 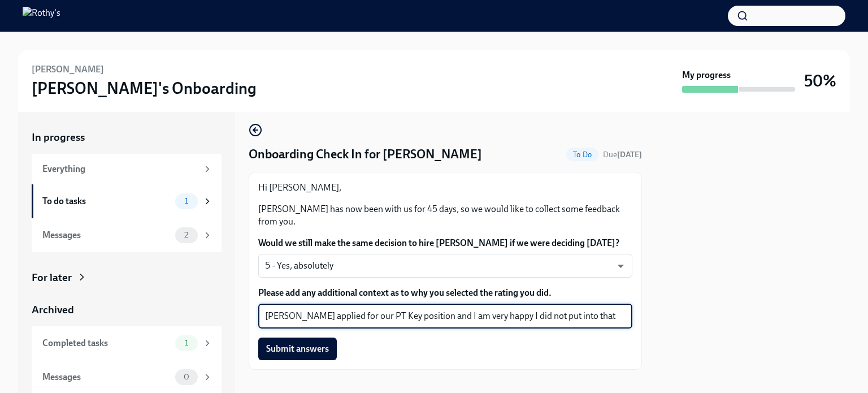 I want to click on span: 0, so click(x=187, y=377).